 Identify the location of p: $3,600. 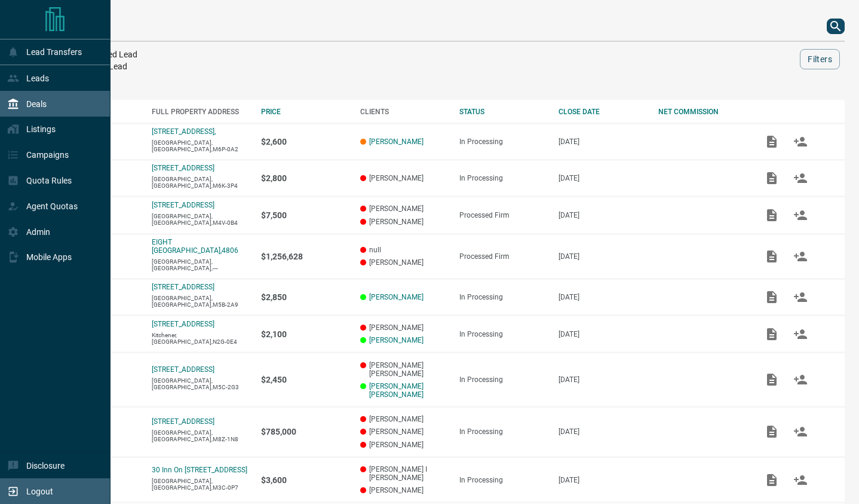
(305, 480).